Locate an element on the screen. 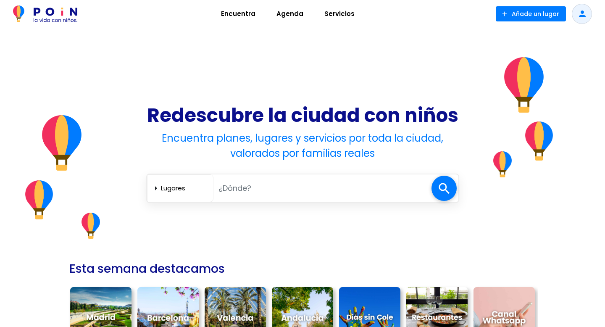 This screenshot has width=605, height=327. h2: Esta semana destacamos is located at coordinates (147, 269).